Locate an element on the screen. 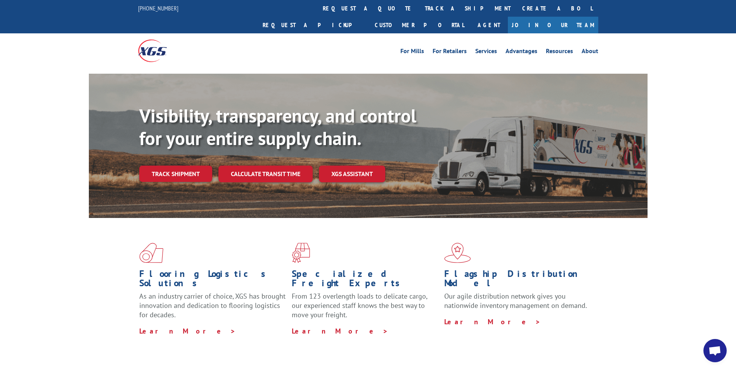 The height and width of the screenshot is (370, 736). b: Visibility, transparency, and control for your entire supply chain. is located at coordinates (278, 127).